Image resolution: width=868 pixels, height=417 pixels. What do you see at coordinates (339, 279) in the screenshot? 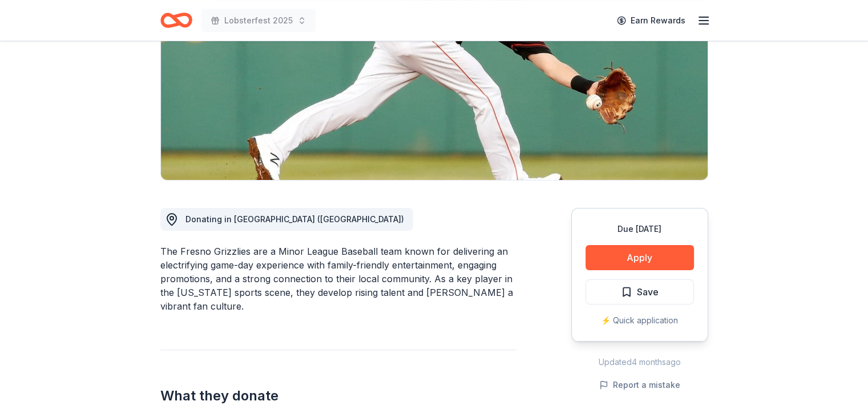
I see `div: The Fresno Grizzlies are a Minor League Baseball team known for delivering an electrifying game-d...` at bounding box center [339, 279].